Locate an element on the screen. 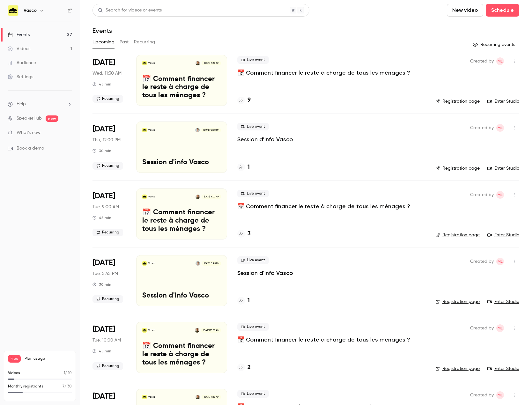  a: 1 is located at coordinates (243, 167).